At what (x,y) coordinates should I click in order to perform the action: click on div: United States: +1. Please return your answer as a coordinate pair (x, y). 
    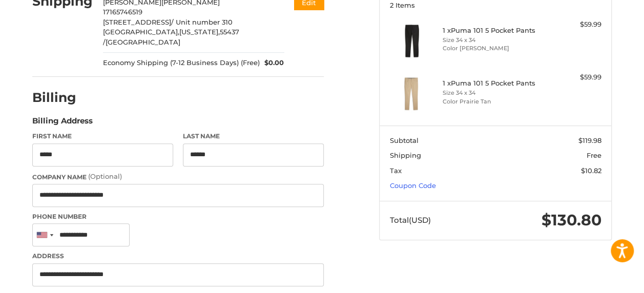
    Looking at the image, I should click on (45, 234).